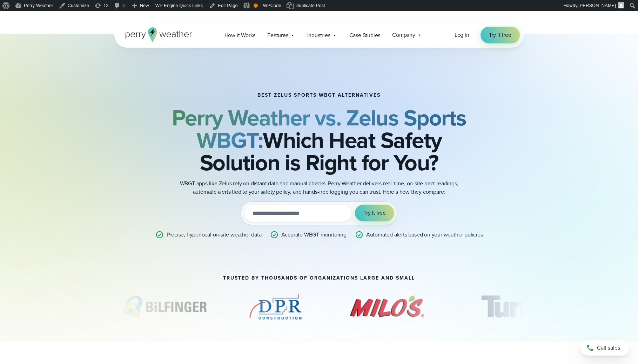 Image resolution: width=638 pixels, height=364 pixels. Describe the element at coordinates (319, 95) in the screenshot. I see `h1: BEST ZELUS SPORTS WBGT ALTERNATIVES` at that location.